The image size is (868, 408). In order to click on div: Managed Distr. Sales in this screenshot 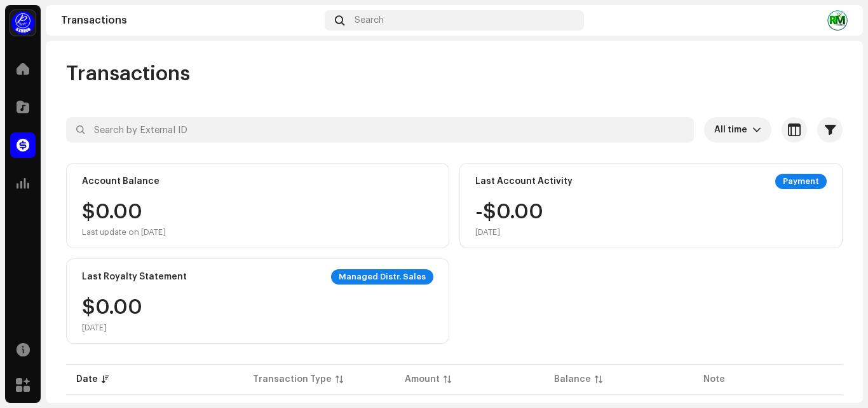, I will do `click(382, 277)`.